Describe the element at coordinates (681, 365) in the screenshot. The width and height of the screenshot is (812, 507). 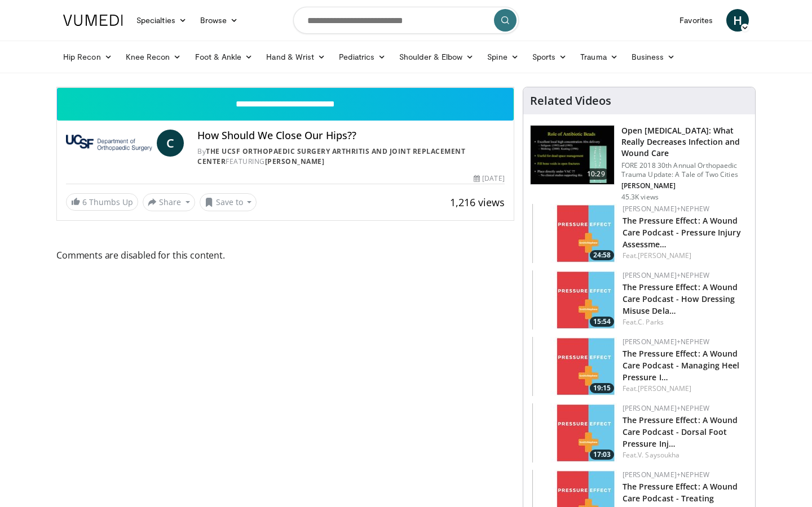
I see `a: The Pressure Effect: A Wound Care Podcast - Managing Heel Pressure I…` at that location.